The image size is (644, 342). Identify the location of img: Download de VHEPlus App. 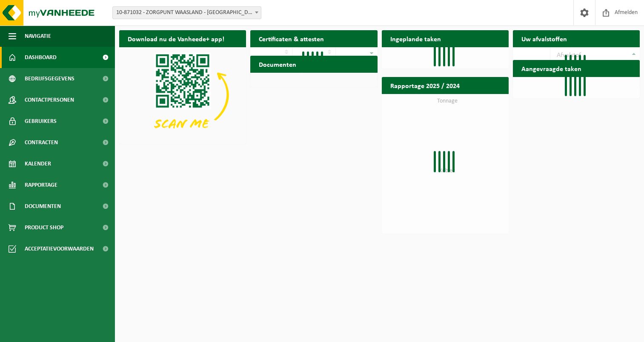
(182, 95).